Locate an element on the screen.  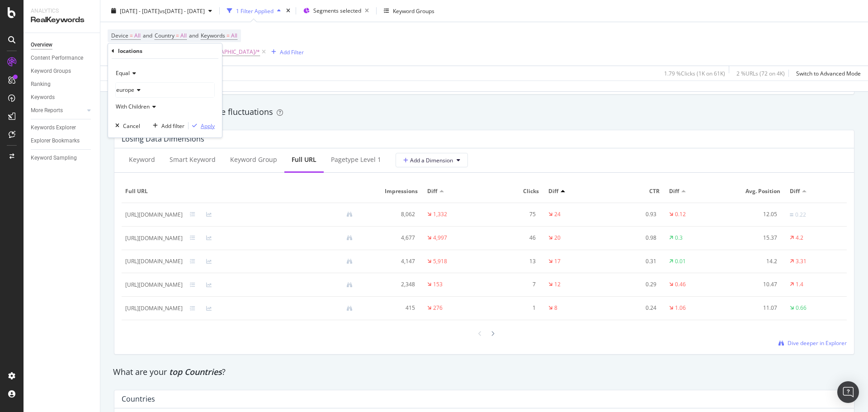
div: 1 Filter Applied is located at coordinates (254, 10).